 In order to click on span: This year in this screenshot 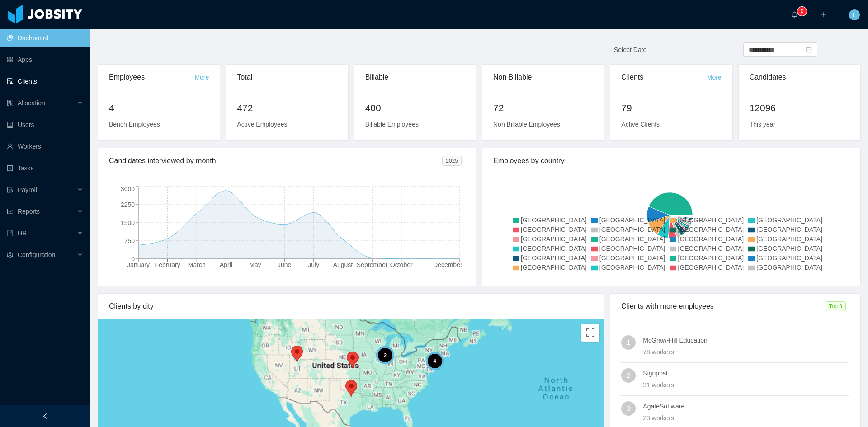, I will do `click(763, 124)`.